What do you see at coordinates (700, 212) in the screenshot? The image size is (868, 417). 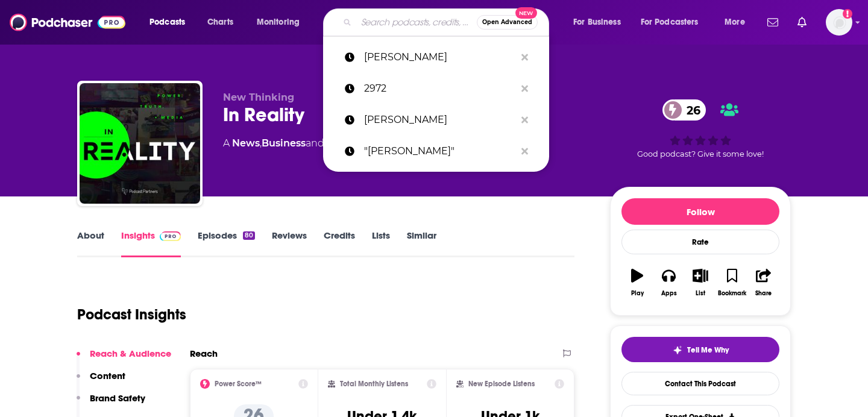 I see `button: Follow` at bounding box center [700, 212].